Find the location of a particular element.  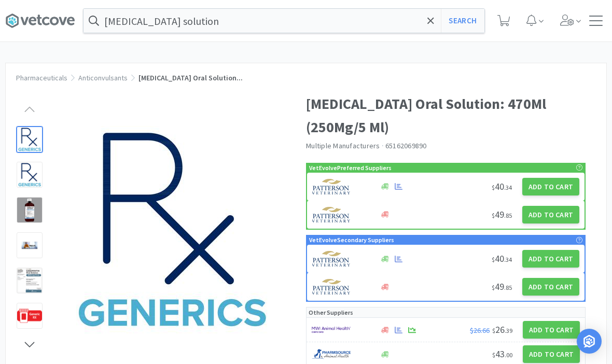

span: . 39 is located at coordinates (508, 330).